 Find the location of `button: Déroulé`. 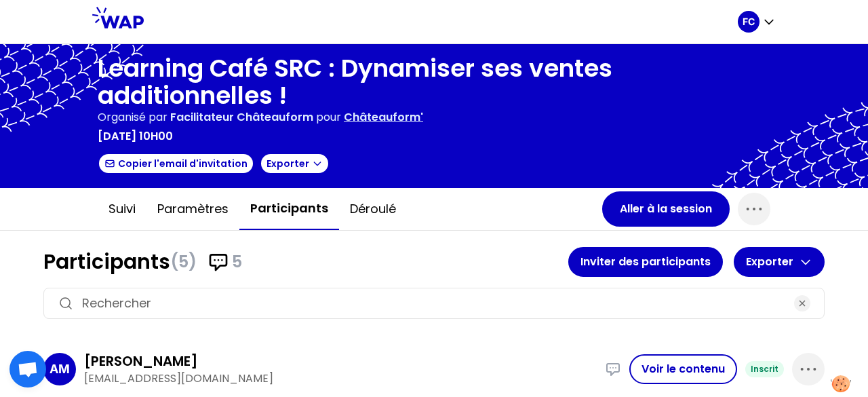

button: Déroulé is located at coordinates (373, 209).